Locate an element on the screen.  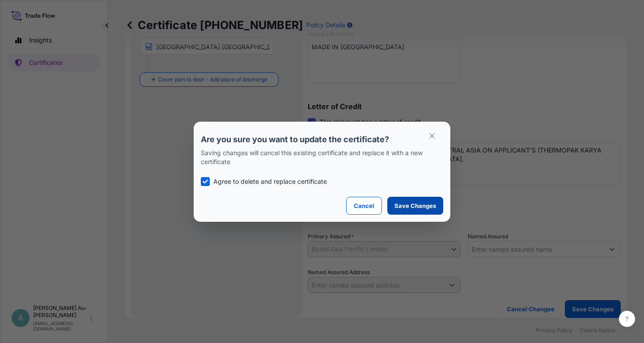
p: Agree to delete and replace certificate is located at coordinates (270, 182).